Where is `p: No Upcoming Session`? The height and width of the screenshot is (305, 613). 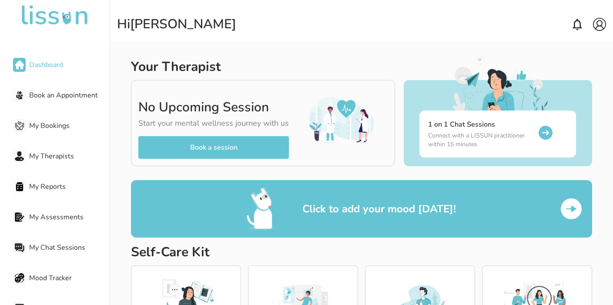
p: No Upcoming Session is located at coordinates (214, 107).